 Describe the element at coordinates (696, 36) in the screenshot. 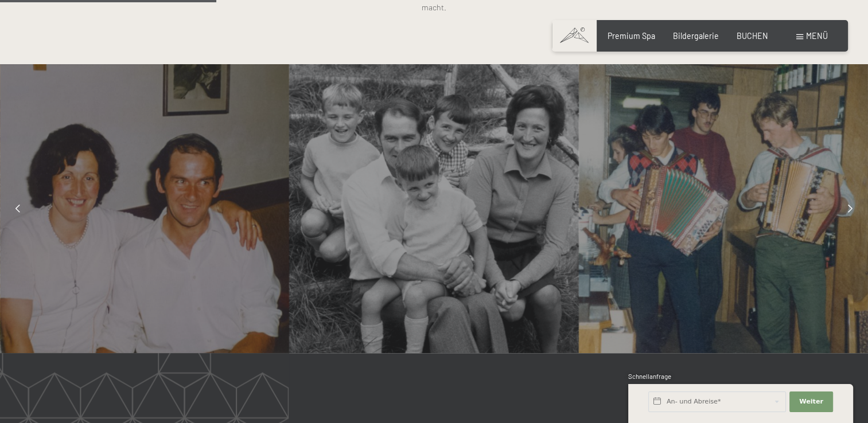

I see `a: Bildergalerie` at that location.